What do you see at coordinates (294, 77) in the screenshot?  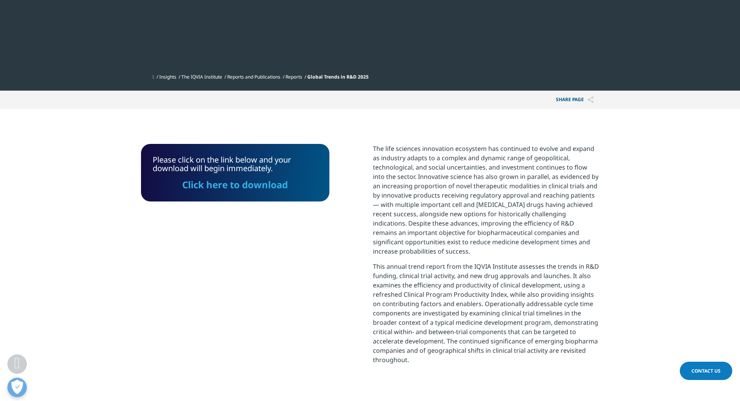 I see `a: Reports` at bounding box center [294, 77].